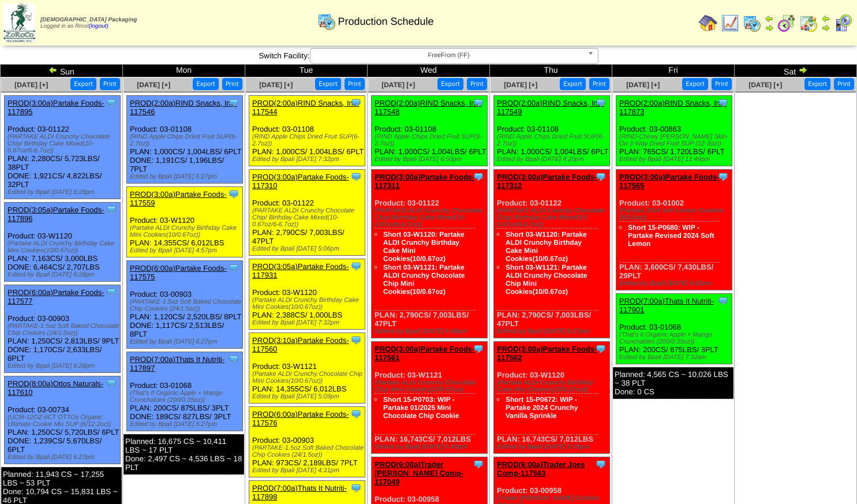  I want to click on div: Product: 03-W1120 PLAN: 14,355CS / 6,012LBS, so click(185, 222).